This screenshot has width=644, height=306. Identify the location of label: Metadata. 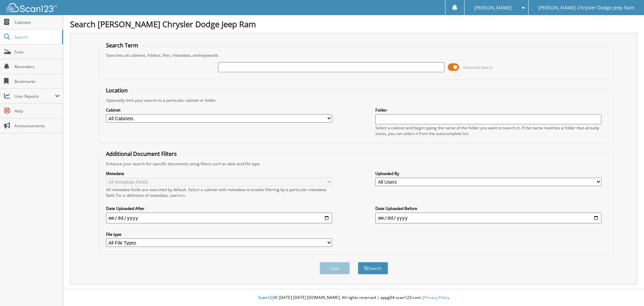
(219, 173).